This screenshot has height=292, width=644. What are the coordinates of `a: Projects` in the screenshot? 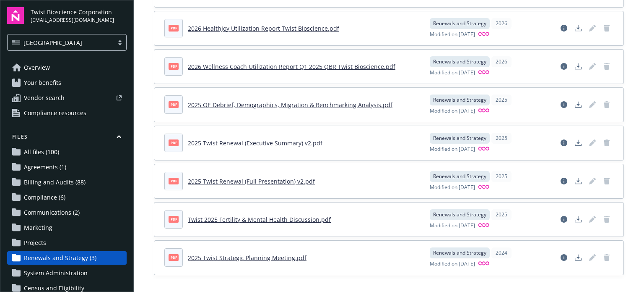 It's located at (67, 243).